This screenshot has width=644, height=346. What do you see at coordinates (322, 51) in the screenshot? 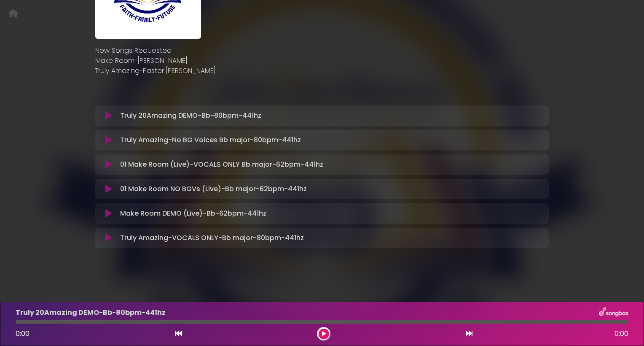
I see `p: New Songs Requested` at bounding box center [322, 51].